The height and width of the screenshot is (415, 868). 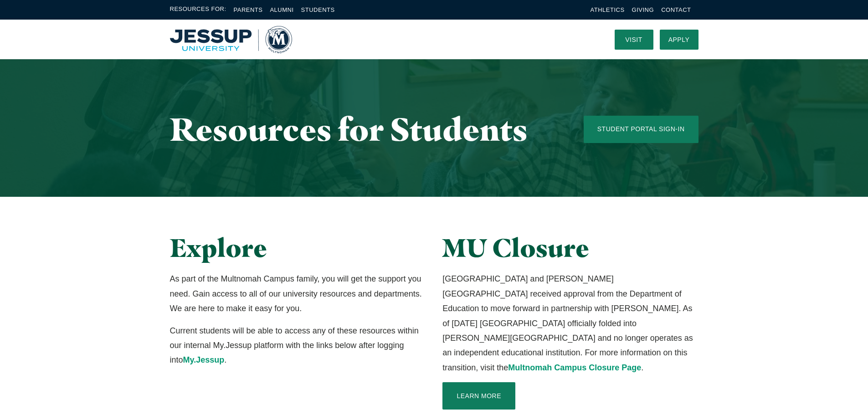 I want to click on a: Learn More, so click(x=479, y=396).